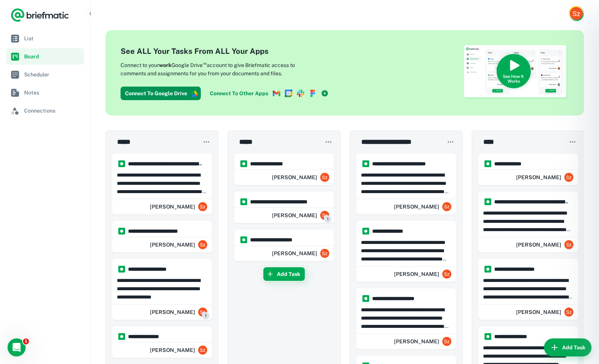 Image resolution: width=599 pixels, height=364 pixels. I want to click on a: Board, so click(45, 56).